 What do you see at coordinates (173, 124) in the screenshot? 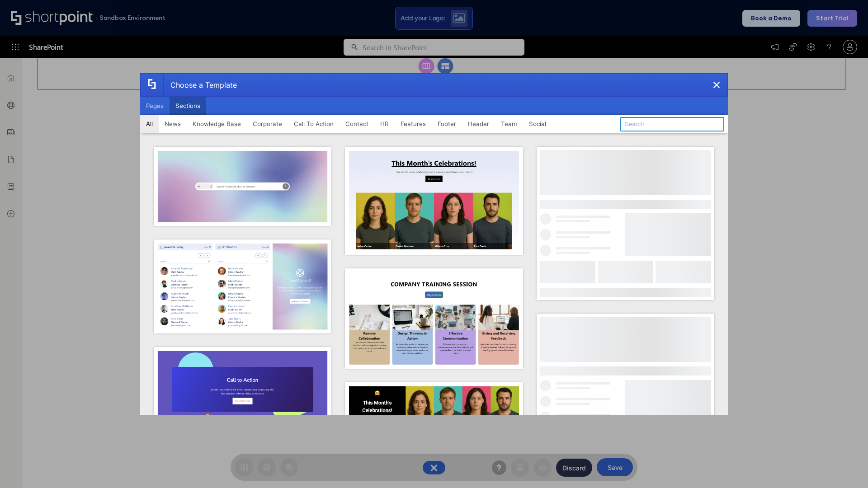
I see `button: News` at bounding box center [173, 124].